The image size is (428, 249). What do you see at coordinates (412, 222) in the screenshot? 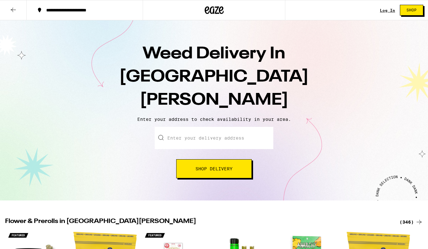
I see `a: (346)` at bounding box center [412, 222].